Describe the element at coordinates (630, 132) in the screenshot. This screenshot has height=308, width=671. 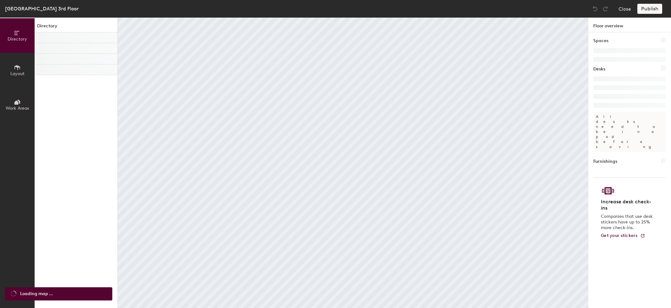
I see `p: All desks need to be in a pod before saving` at that location.